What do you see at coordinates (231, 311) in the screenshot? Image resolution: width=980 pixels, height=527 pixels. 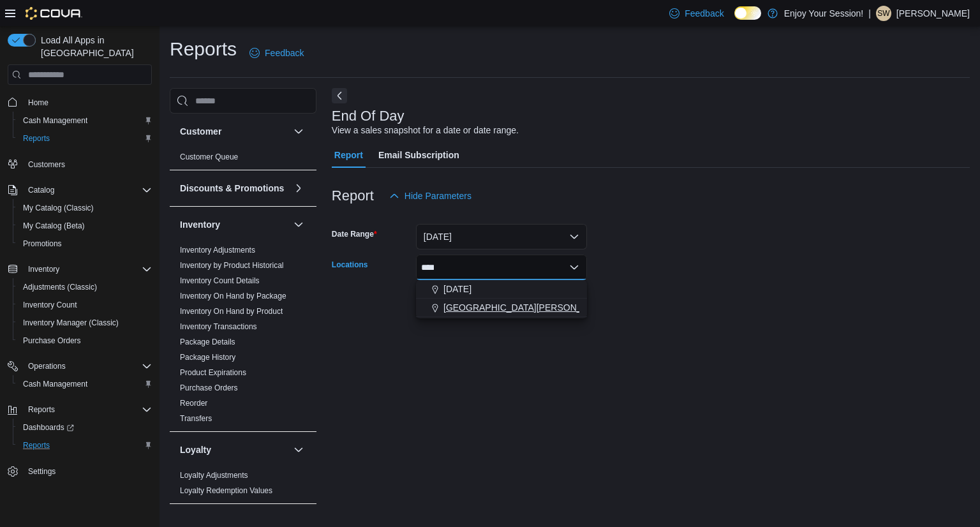 I see `a: Inventory On Hand by Product` at bounding box center [231, 311].